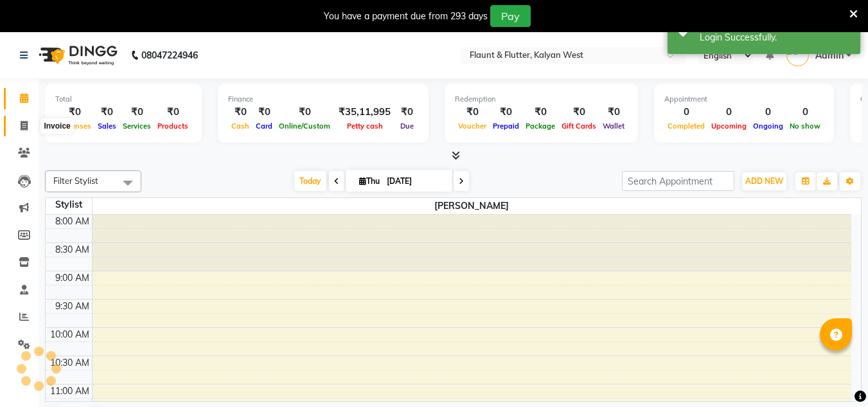 This screenshot has height=407, width=868. What do you see at coordinates (505, 126) in the screenshot?
I see `span: Prepaid` at bounding box center [505, 126].